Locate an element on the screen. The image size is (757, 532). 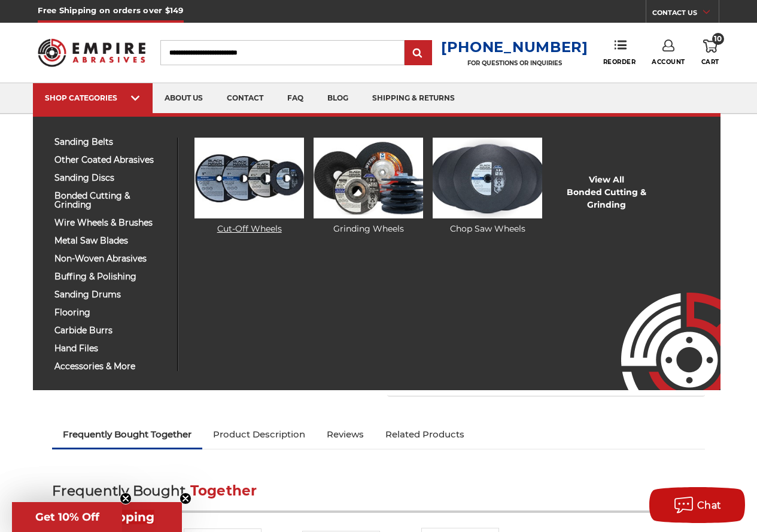
a: Product Description is located at coordinates (259, 434).